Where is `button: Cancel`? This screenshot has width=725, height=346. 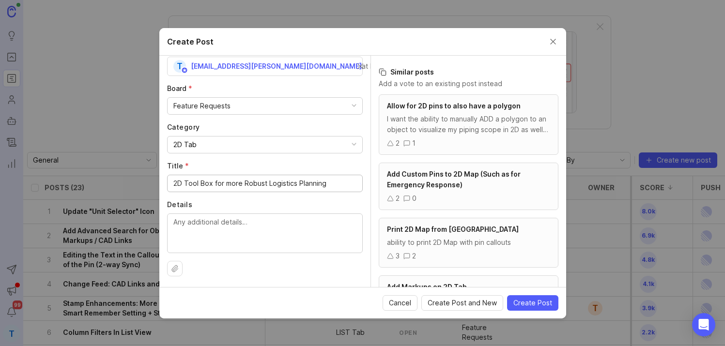 button: Cancel is located at coordinates (400, 303).